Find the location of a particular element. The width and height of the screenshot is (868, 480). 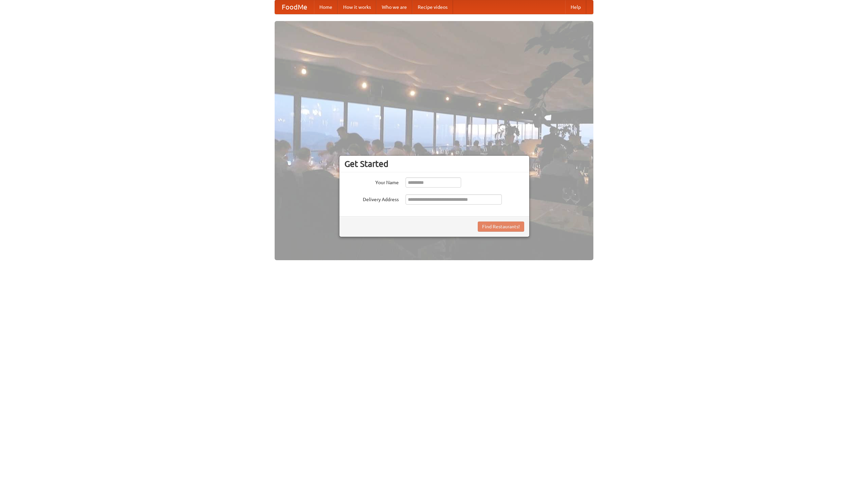

label: Delivery Address is located at coordinates (372, 198).